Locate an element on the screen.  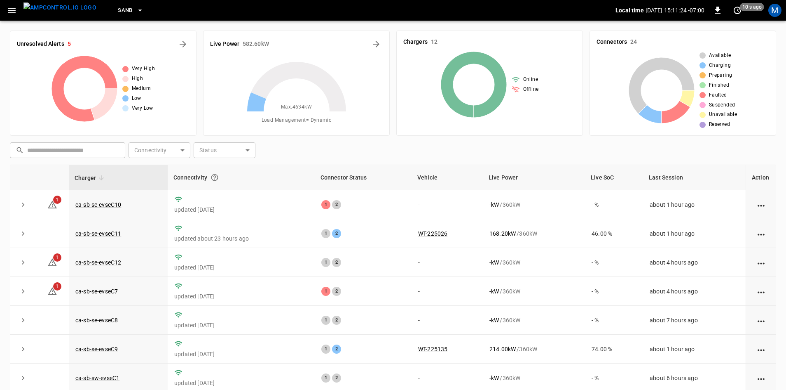
h6: Unresolved Alerts is located at coordinates (40, 44).